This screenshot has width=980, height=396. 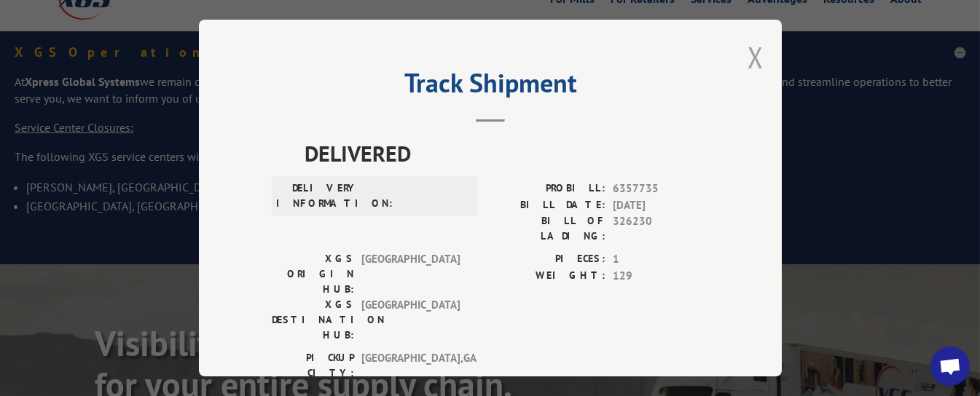 I want to click on span: 326230, so click(x=660, y=229).